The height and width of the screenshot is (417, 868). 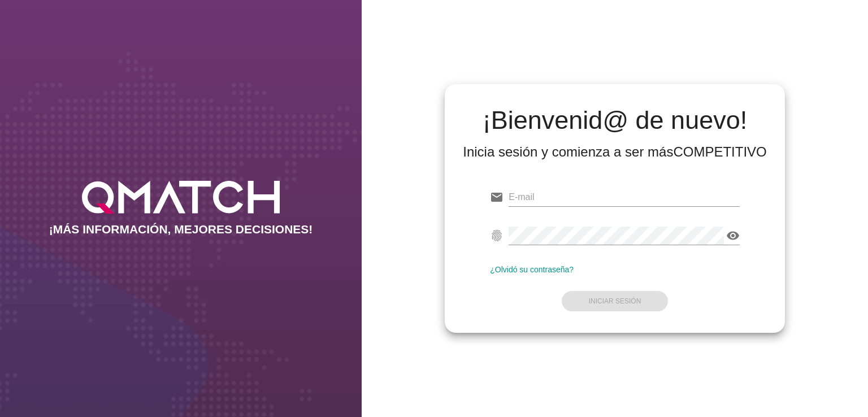 I want to click on a: ¿Olvidó su contraseña?, so click(x=532, y=269).